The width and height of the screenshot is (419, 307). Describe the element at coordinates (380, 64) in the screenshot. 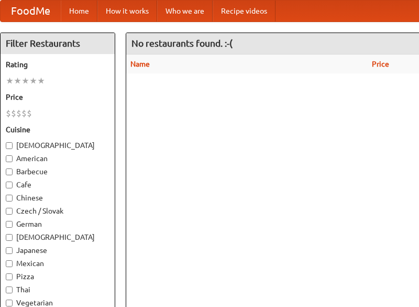

I see `a: Price` at that location.